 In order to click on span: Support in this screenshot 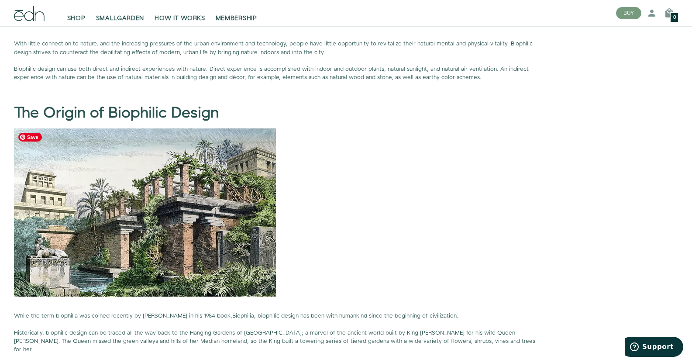, I will do `click(33, 10)`.